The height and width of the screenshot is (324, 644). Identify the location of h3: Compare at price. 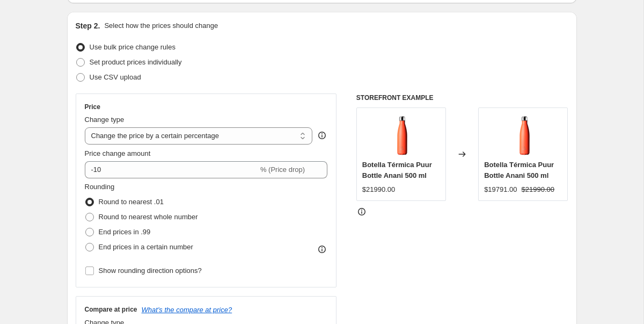
(111, 309).